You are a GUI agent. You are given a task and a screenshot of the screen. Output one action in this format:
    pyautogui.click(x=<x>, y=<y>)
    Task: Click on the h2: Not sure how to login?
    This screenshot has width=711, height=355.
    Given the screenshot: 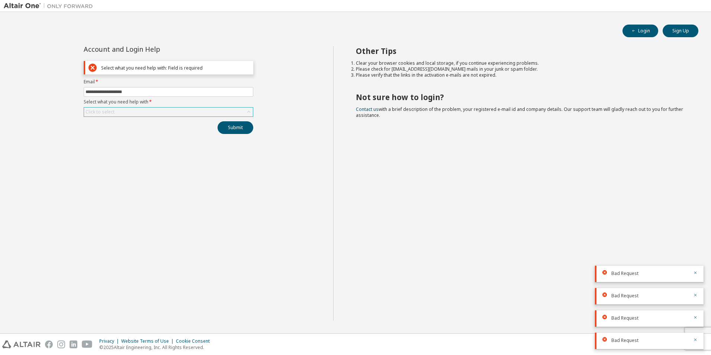 What is the action you would take?
    pyautogui.click(x=521, y=97)
    